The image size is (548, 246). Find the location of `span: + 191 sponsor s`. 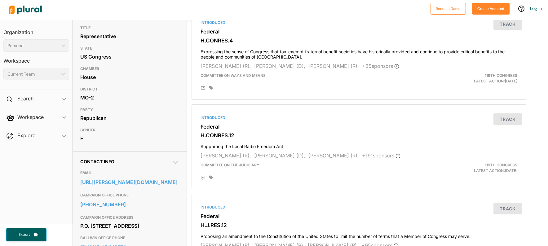

span: + 191 sponsor s is located at coordinates (382, 156).